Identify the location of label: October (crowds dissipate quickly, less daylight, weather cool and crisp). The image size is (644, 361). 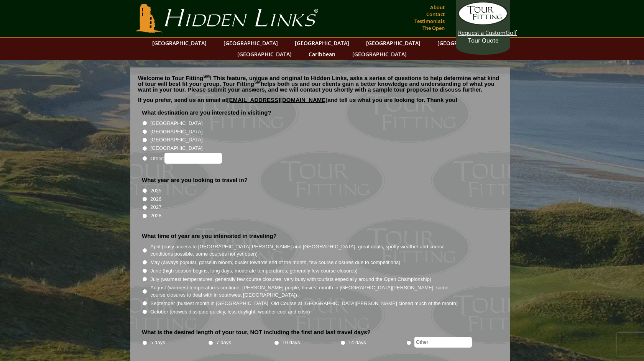
(230, 312).